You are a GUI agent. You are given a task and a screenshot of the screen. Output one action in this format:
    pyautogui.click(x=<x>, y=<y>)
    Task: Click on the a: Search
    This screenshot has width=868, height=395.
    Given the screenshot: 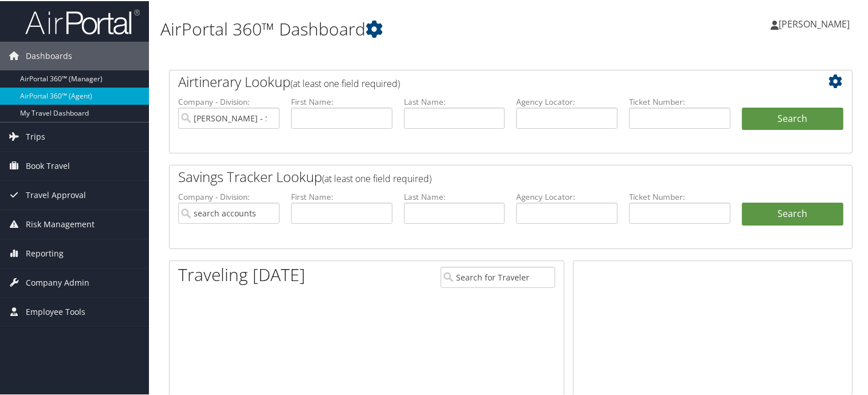 What is the action you would take?
    pyautogui.click(x=792, y=213)
    